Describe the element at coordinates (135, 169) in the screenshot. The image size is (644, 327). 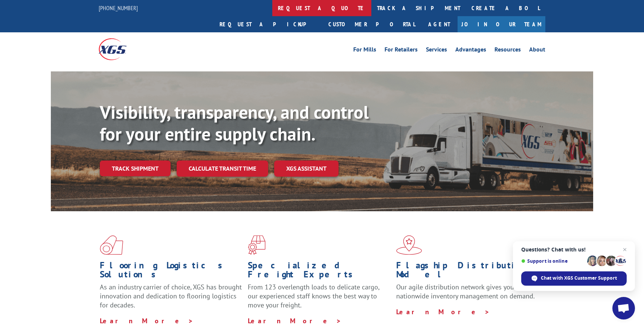
I see `a: Track shipment` at that location.